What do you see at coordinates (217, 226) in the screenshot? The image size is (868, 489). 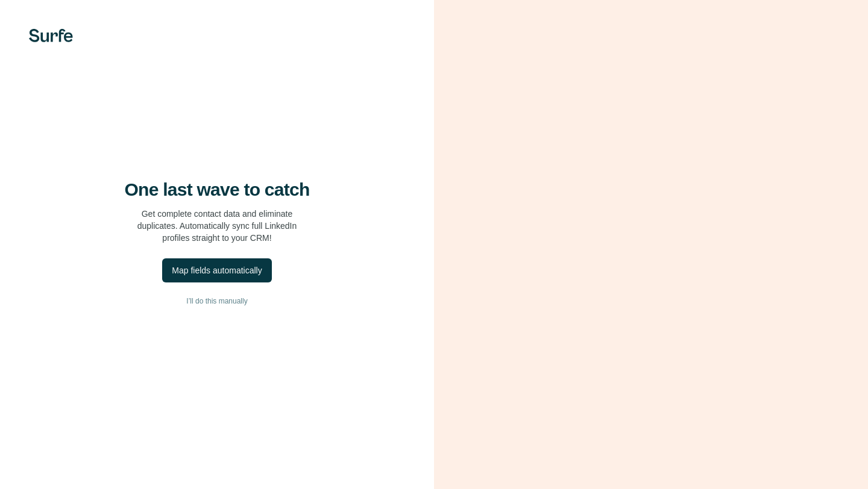 I see `p: Get complete contact data and eliminate duplicates. Automatically sync full LinkedIn profiles str...` at bounding box center [217, 226].